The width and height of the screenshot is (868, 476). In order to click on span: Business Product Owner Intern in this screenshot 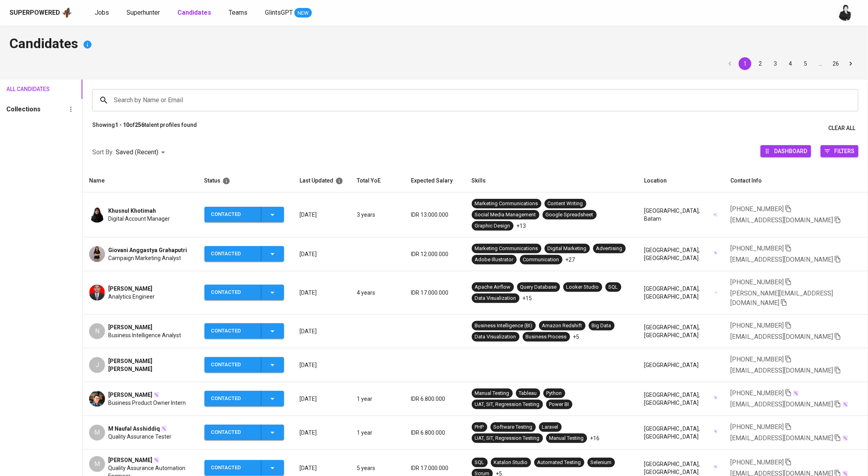, I will do `click(147, 403)`.